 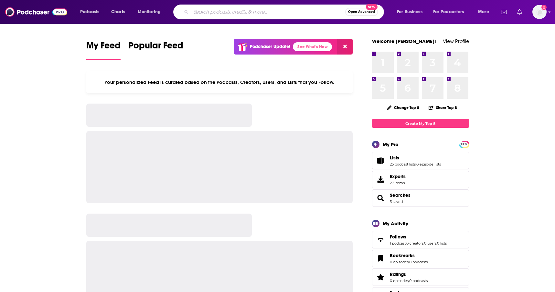 What do you see at coordinates (118, 12) in the screenshot?
I see `a: Charts` at bounding box center [118, 12].